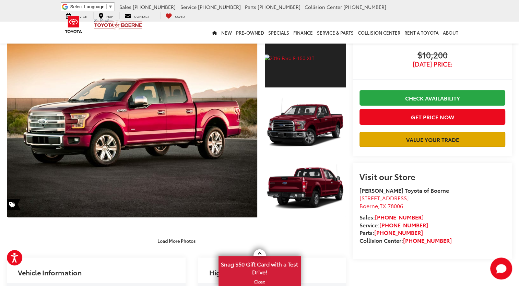 The width and height of the screenshot is (519, 286). I want to click on h2: Highlighted Features, so click(243, 273).